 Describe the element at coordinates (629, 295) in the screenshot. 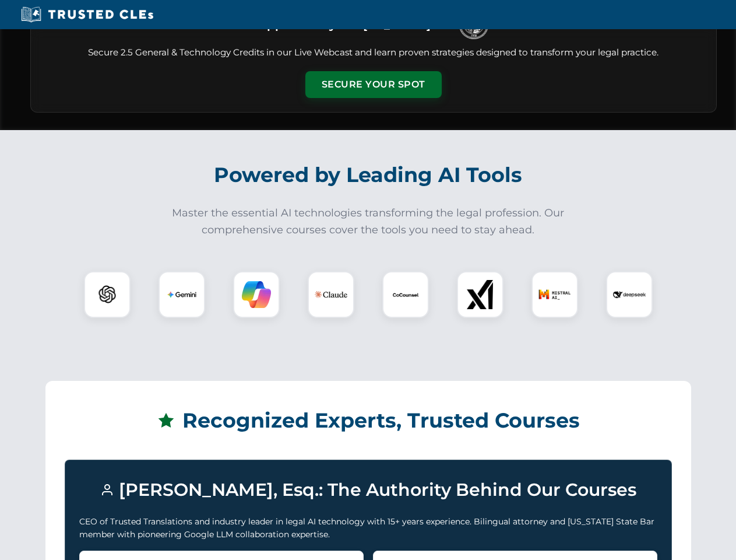

I see `div: DeepSeek` at that location.